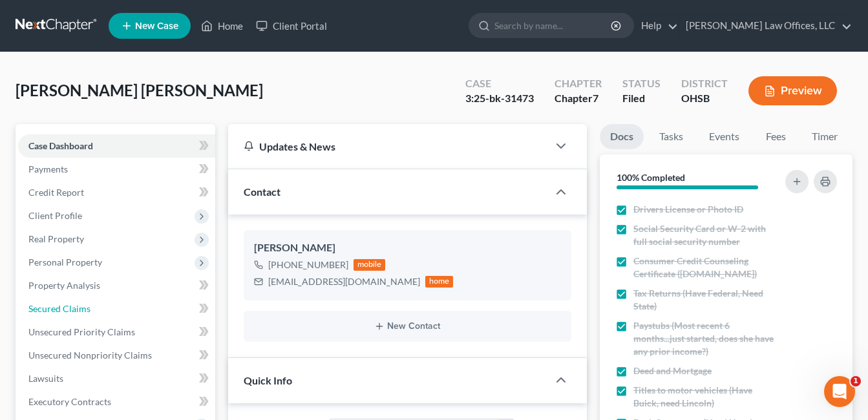 The image size is (868, 420). What do you see at coordinates (705, 98) in the screenshot?
I see `div: OHSB` at bounding box center [705, 98].